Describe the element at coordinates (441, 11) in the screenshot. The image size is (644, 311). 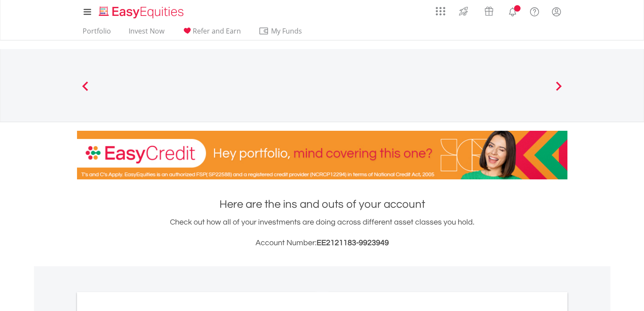
I see `img: grid-menu-icon.svg` at that location.